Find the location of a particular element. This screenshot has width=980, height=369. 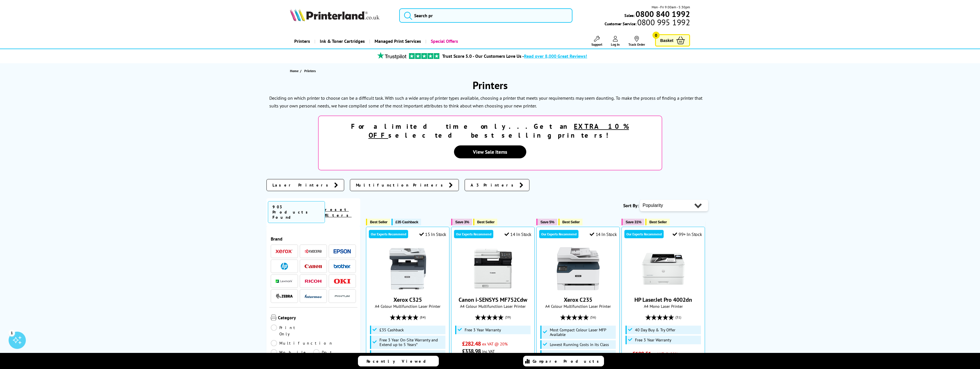

a: Brother is located at coordinates (342, 266).